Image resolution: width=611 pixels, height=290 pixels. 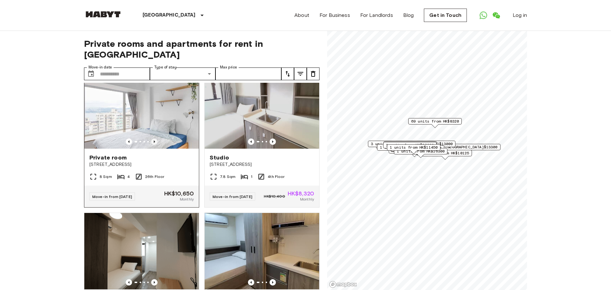 I want to click on a: Mapbox logo, so click(x=343, y=284).